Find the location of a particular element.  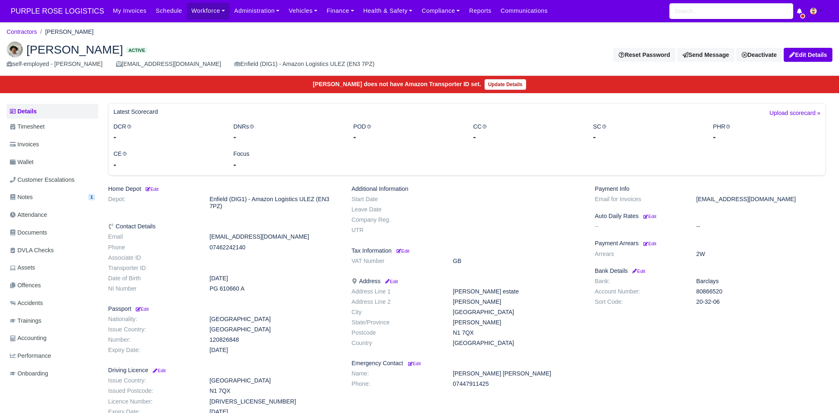

input: Search... is located at coordinates (731, 11).